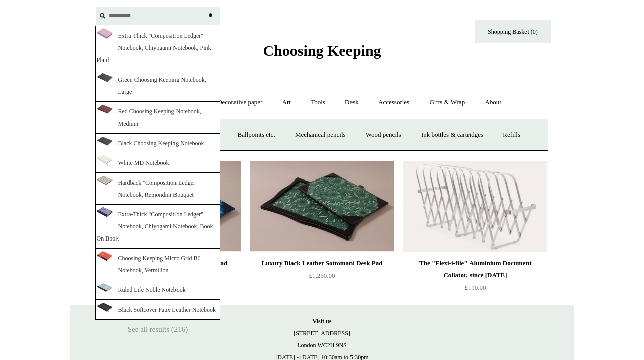 This screenshot has height=360, width=644. What do you see at coordinates (323, 275) in the screenshot?
I see `span: £1,250.00` at bounding box center [323, 275].